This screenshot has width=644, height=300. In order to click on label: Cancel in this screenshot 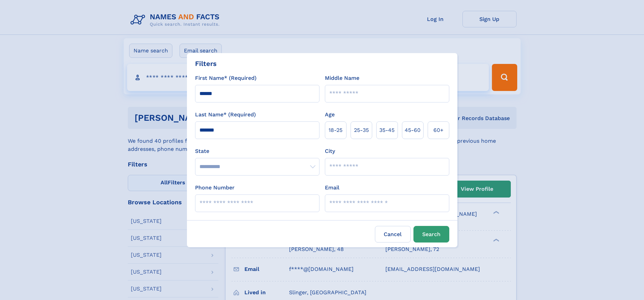, I will do `click(393, 234)`.